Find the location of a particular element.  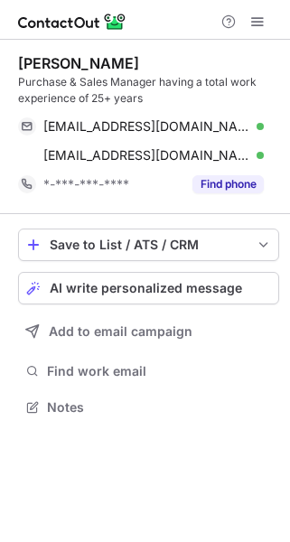

span: Notes is located at coordinates (159, 407).